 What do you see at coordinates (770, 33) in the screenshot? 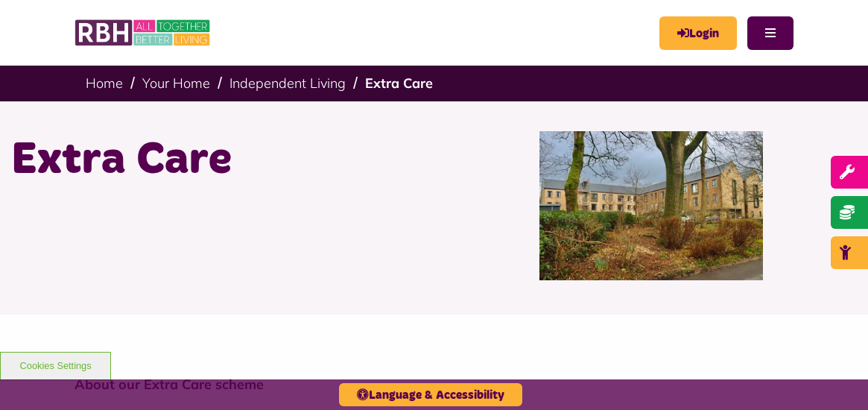
I see `button: Navigation` at bounding box center [770, 33].